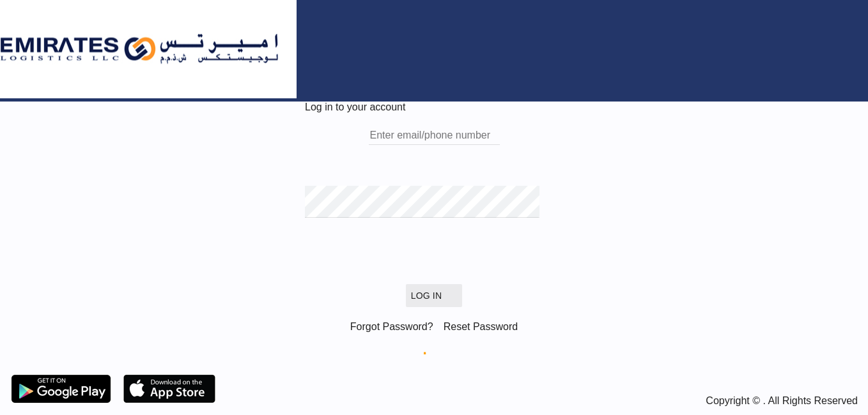  I want to click on button: LOGIN, so click(434, 296).